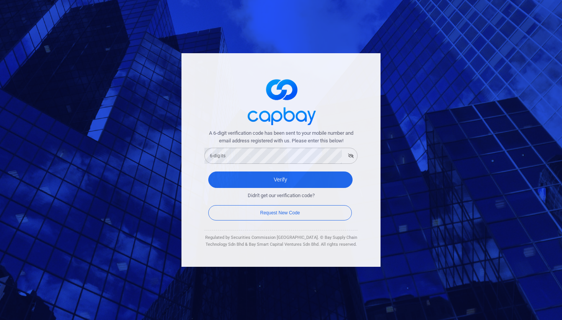  I want to click on span: A 6-digit verification code has been sent to your mobile number and email address registered with..., so click(281, 137).